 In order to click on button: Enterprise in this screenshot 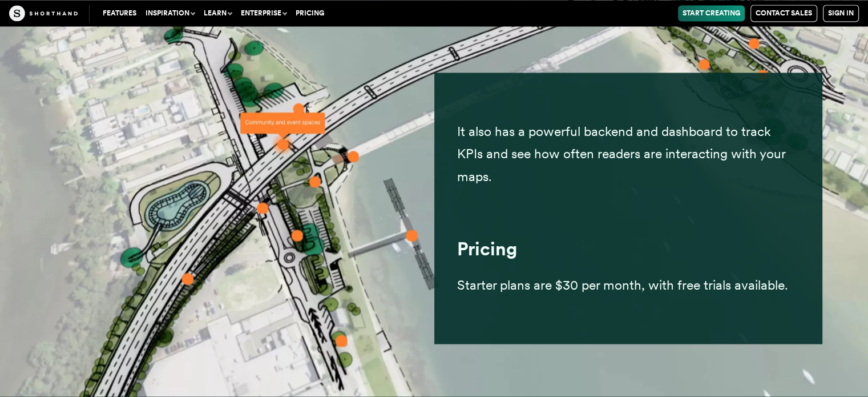, I will do `click(264, 13)`.